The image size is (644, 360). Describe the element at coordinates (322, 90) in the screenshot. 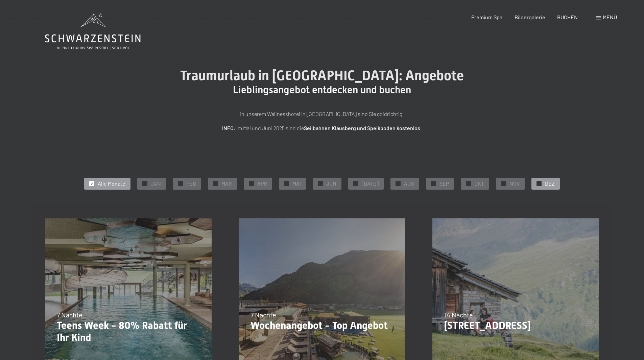

I see `span: Lieblingsangebot entdecken und buchen` at that location.